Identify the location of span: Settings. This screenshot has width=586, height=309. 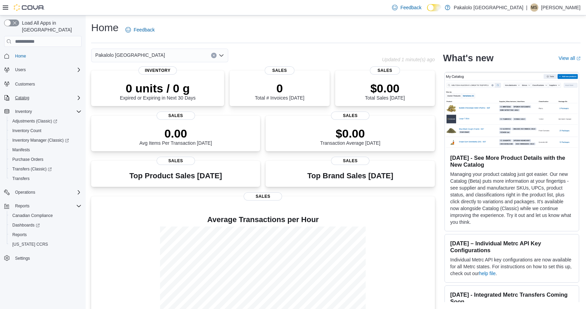
(22, 259).